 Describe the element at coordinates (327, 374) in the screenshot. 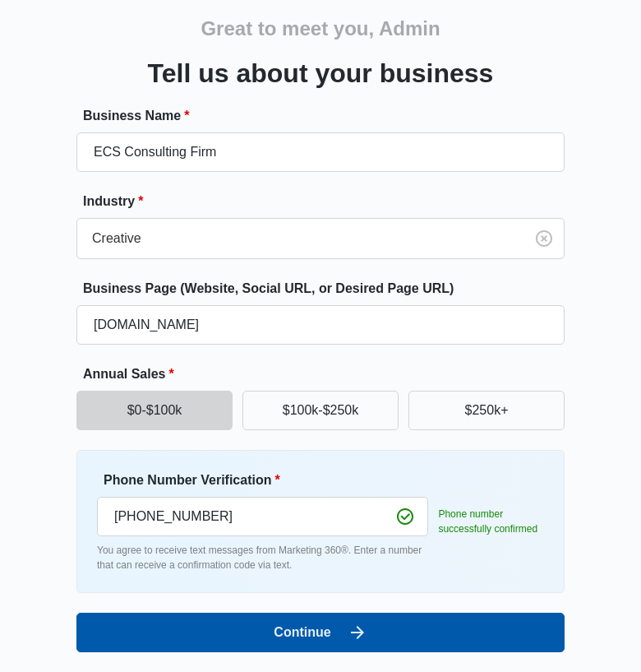

I see `label: Annual Sales` at that location.